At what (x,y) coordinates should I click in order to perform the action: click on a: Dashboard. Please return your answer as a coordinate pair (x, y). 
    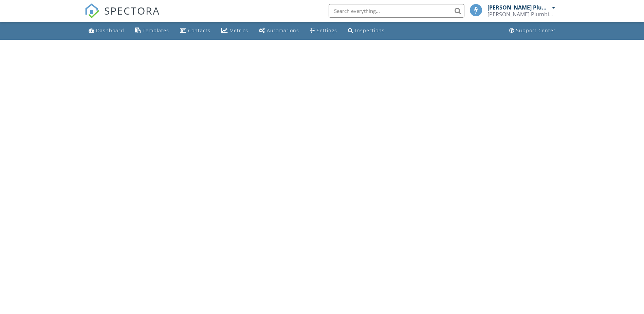
    Looking at the image, I should click on (106, 31).